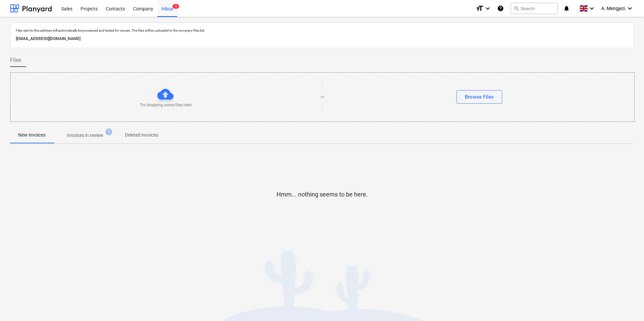  I want to click on div: Browse Files, so click(479, 97).